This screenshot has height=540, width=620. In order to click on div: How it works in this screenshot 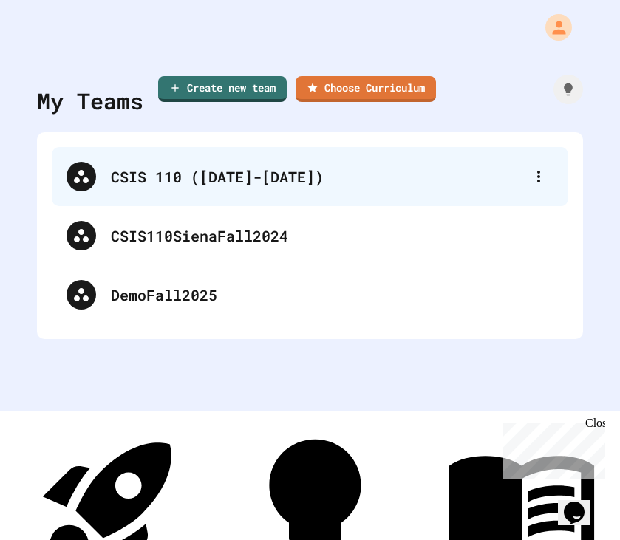, I will do `click(568, 89)`.